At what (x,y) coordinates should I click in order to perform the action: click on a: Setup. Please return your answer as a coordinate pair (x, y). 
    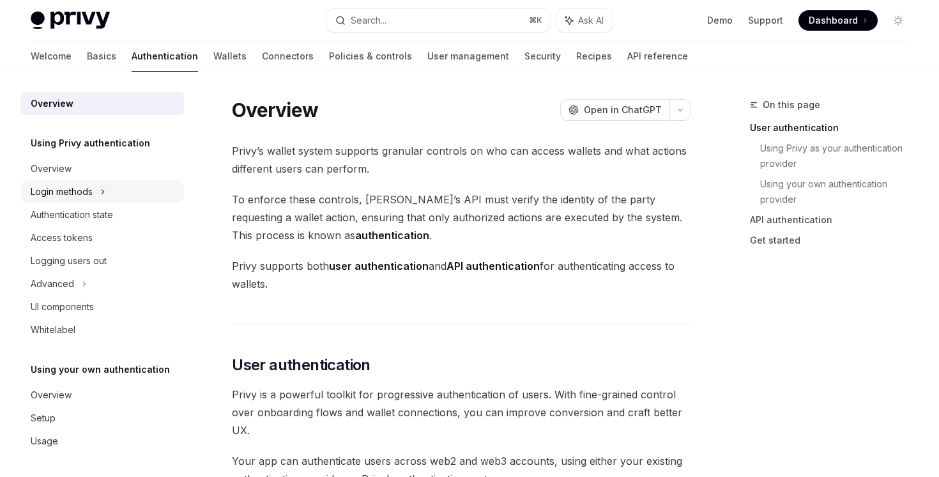
    Looking at the image, I should click on (102, 418).